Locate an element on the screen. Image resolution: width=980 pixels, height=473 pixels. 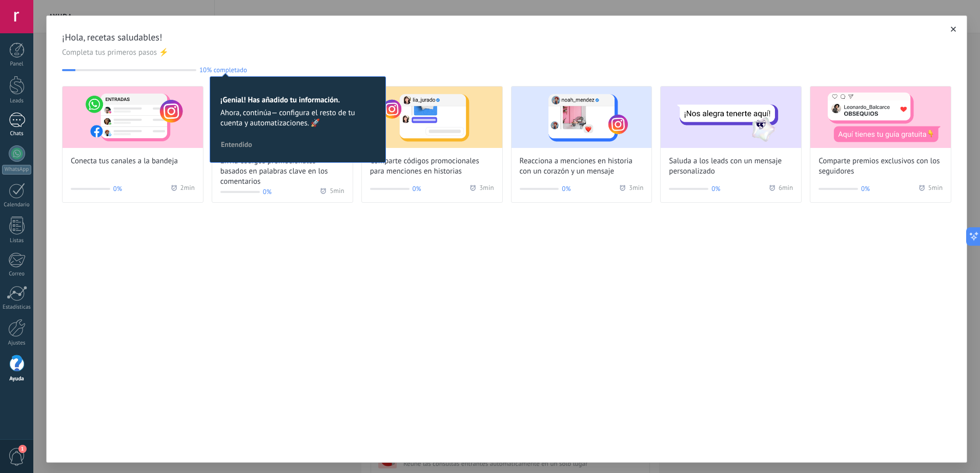
div: Ayuda is located at coordinates (17, 379).